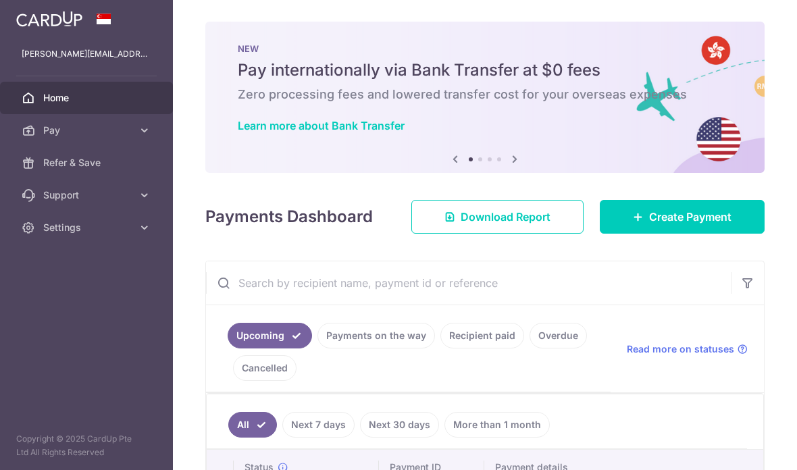 The image size is (797, 470). What do you see at coordinates (289, 217) in the screenshot?
I see `h4: Payments Dashboard` at bounding box center [289, 217].